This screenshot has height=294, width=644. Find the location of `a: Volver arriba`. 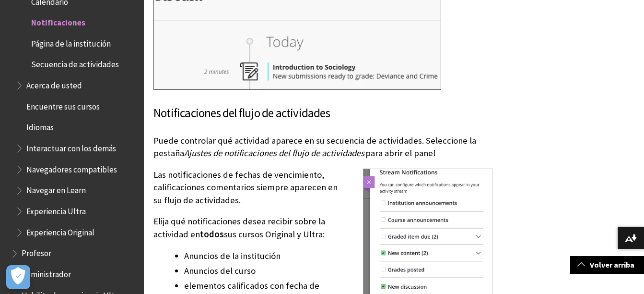

a: Volver arriba is located at coordinates (607, 264).